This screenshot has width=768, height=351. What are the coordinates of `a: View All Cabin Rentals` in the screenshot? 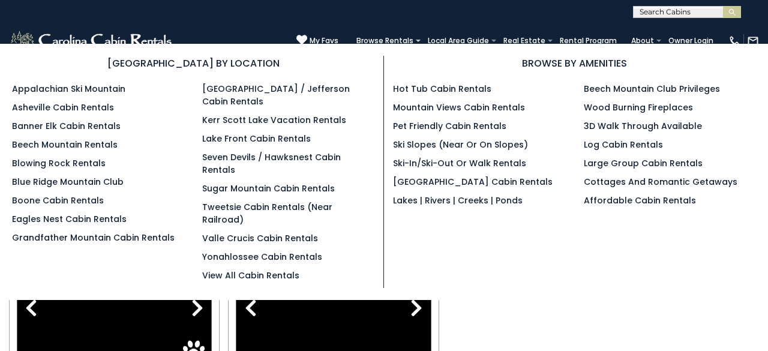 It's located at (251, 275).